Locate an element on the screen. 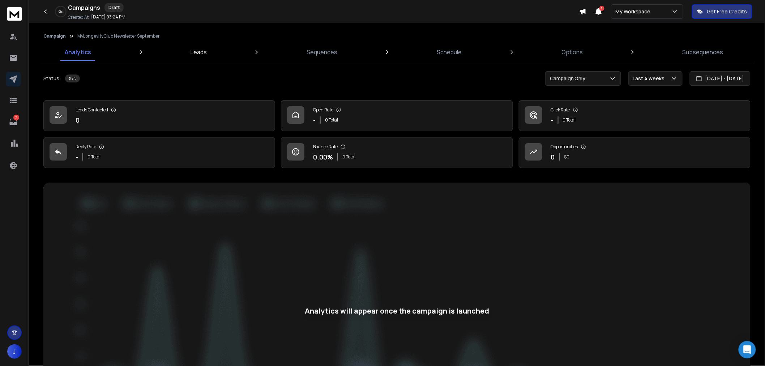  p: My Workspace is located at coordinates (634, 12).